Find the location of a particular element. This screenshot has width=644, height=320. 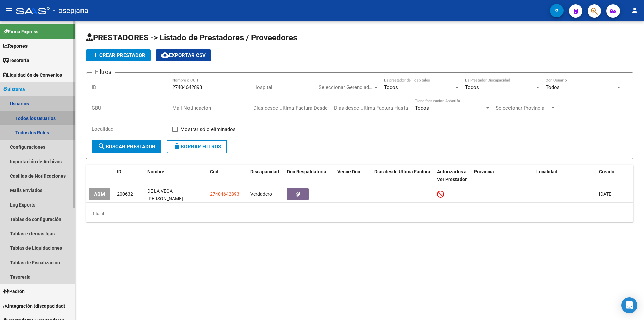

span: Padrón is located at coordinates (14, 292).